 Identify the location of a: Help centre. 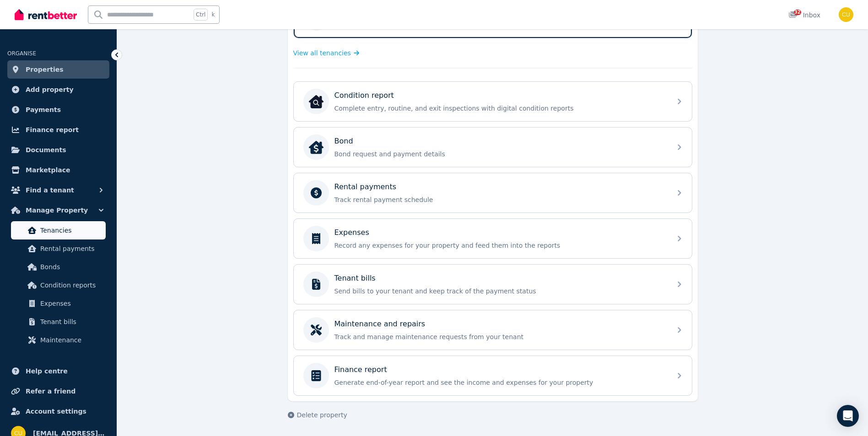
(58, 371).